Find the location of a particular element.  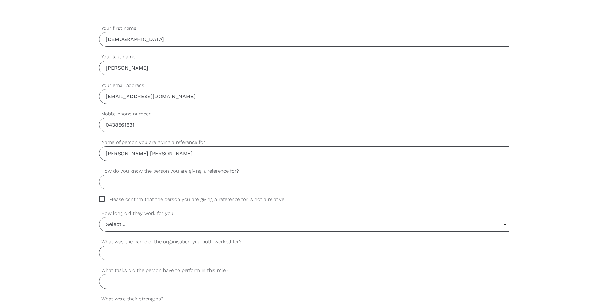

label: What tasks did the person have to perform in this role? is located at coordinates (304, 270).